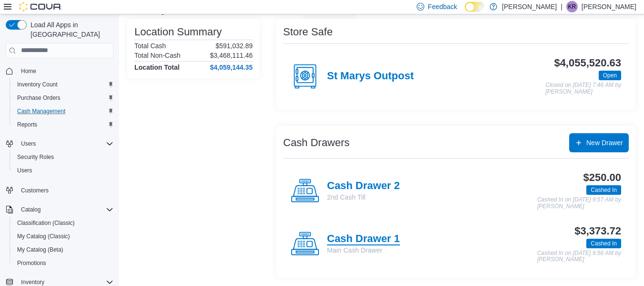 The image size is (644, 286). Describe the element at coordinates (37, 84) in the screenshot. I see `a: Inventory Count` at that location.